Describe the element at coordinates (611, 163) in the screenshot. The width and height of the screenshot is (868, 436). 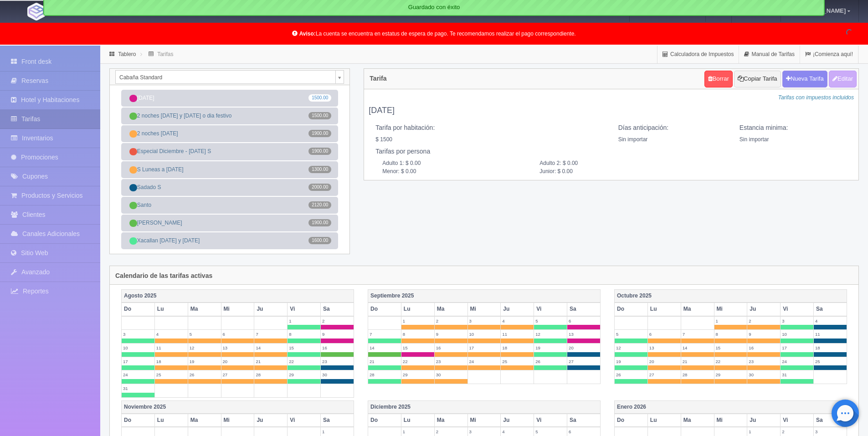
I see `span: Adulto 2: $ 0.00` at that location.